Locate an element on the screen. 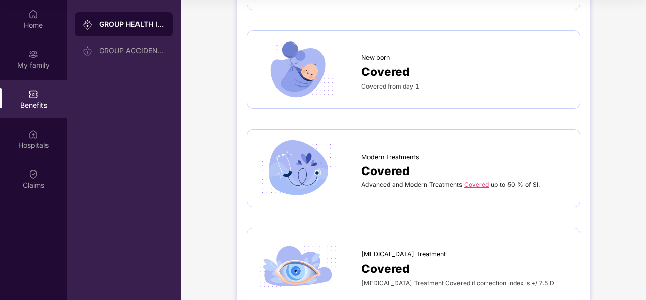 The width and height of the screenshot is (646, 300). span: Covered from day 1 is located at coordinates (390, 86).